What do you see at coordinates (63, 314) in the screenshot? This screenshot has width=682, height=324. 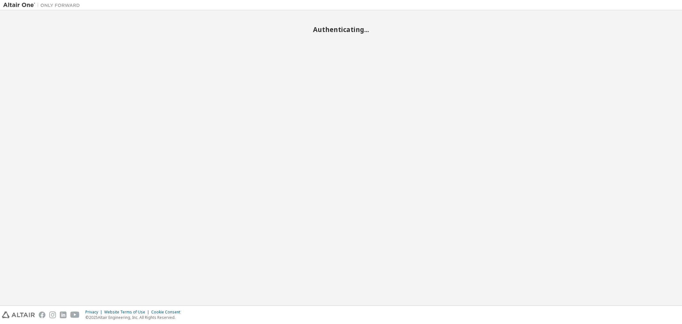 I see `img: linkedin.svg` at bounding box center [63, 314].